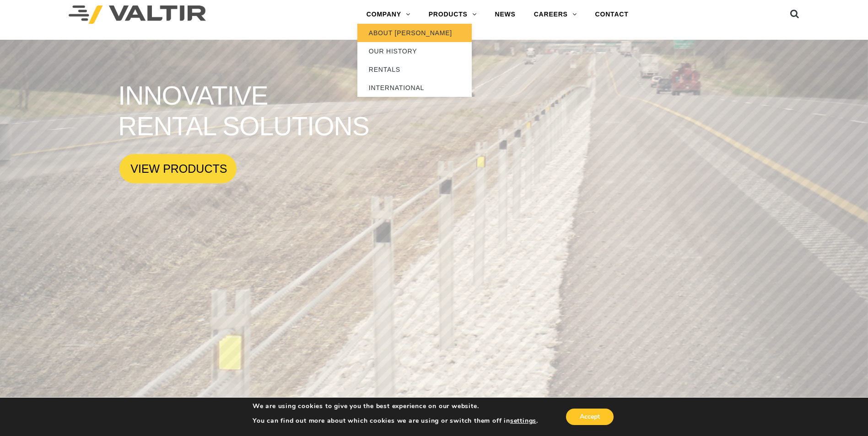 Image resolution: width=868 pixels, height=436 pixels. What do you see at coordinates (414, 70) in the screenshot?
I see `a: RENTALS` at bounding box center [414, 70].